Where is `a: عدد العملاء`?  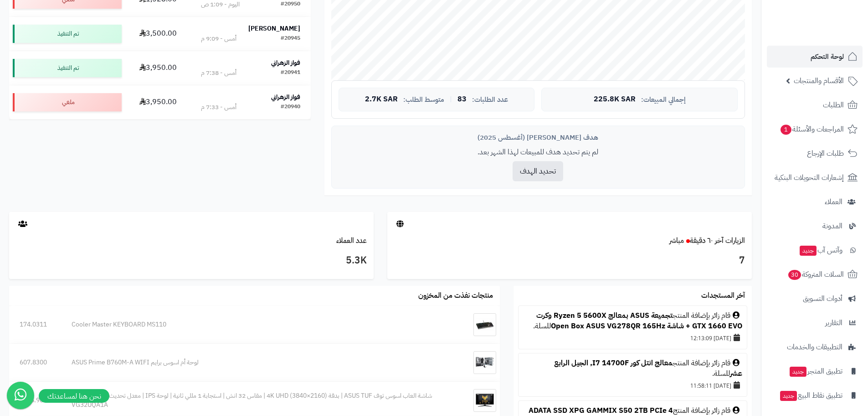 a: عدد العملاء is located at coordinates (352, 241).